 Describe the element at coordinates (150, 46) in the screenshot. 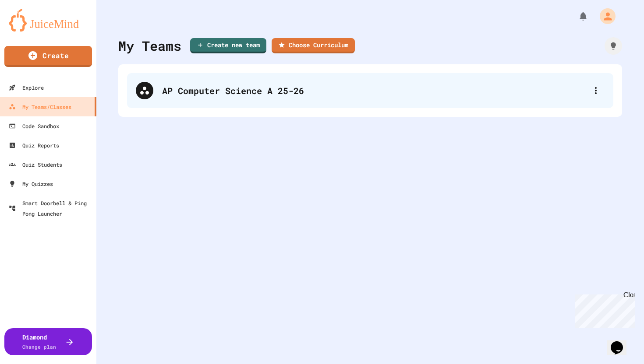

I see `div: My Teams` at that location.